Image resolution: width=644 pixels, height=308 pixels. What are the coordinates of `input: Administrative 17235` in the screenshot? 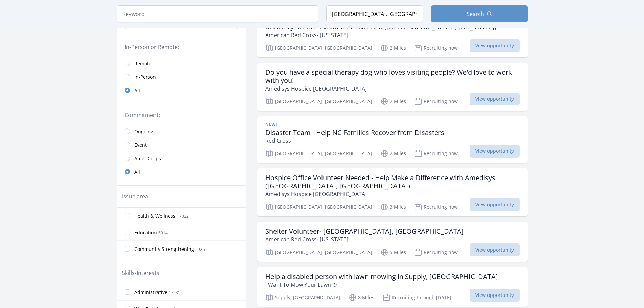 It's located at (127, 292).